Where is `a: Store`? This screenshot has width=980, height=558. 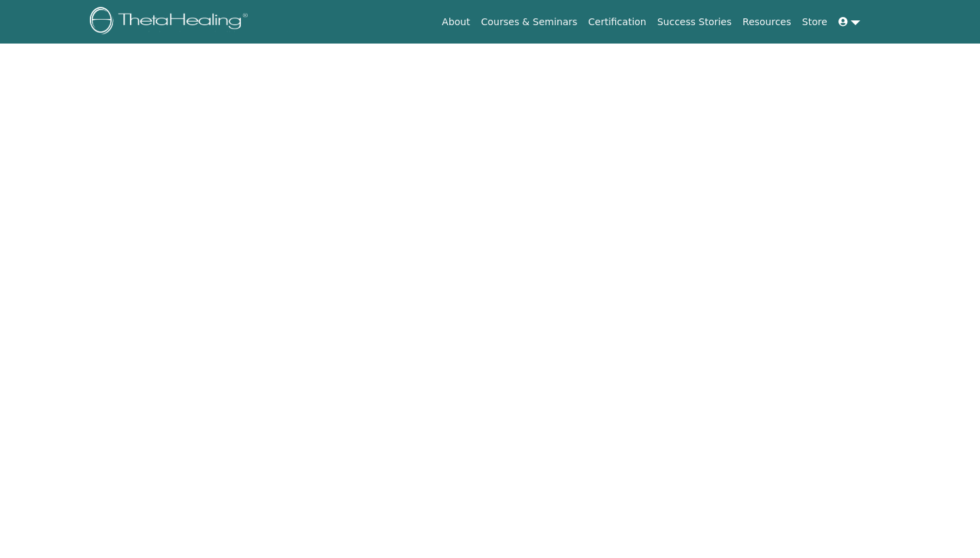 a: Store is located at coordinates (815, 22).